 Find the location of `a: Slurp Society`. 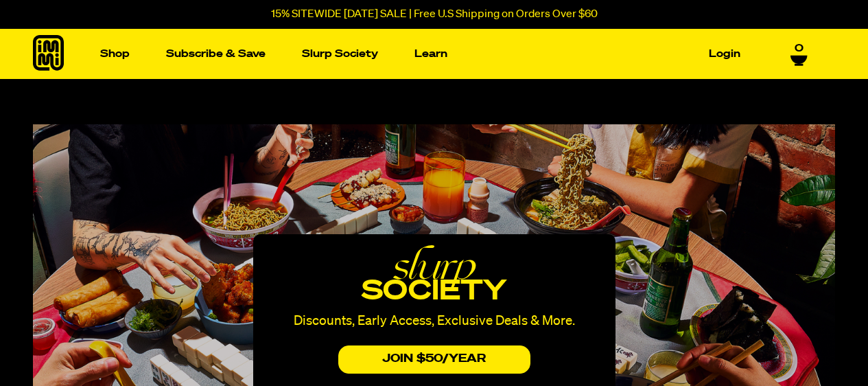

a: Slurp Society is located at coordinates (340, 54).